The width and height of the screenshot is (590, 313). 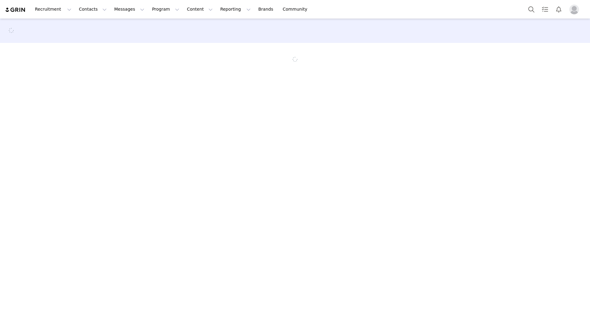 I want to click on img: placeholder-profile.jpg, so click(x=575, y=9).